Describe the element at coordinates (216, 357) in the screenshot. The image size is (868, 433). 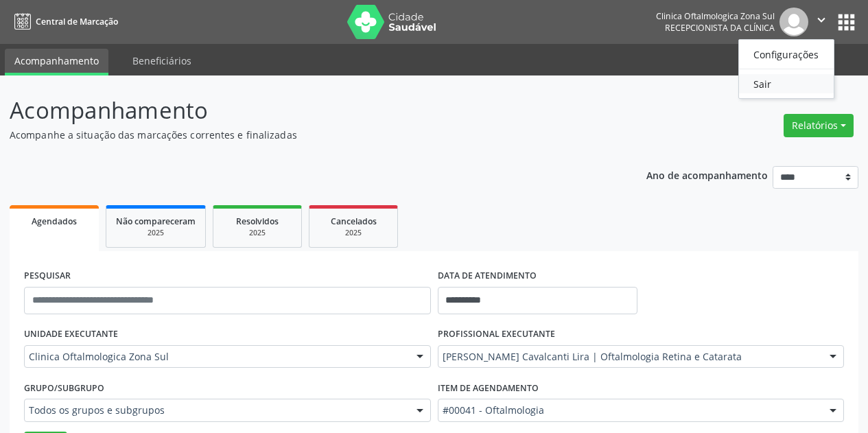
I see `span: Clinica Oftalmologica Zona Sul` at that location.